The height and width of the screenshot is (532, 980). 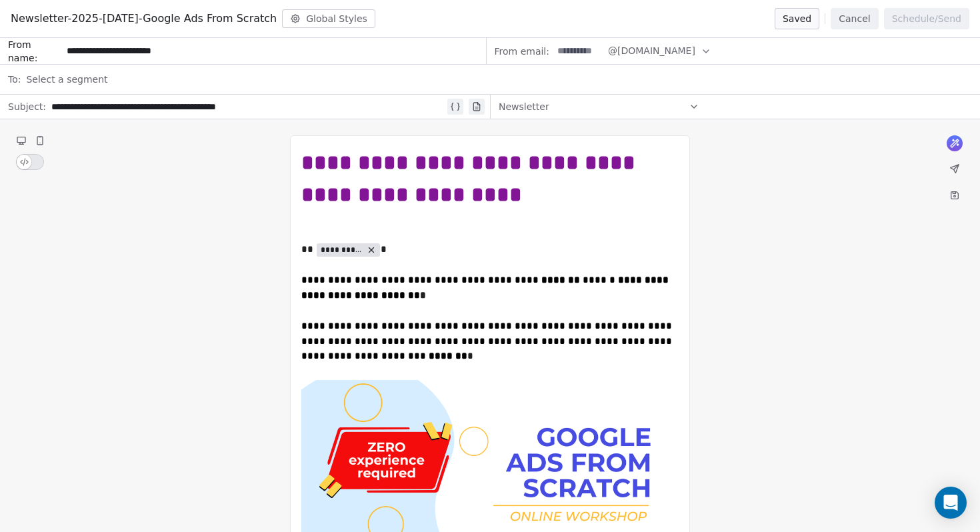 I want to click on div: Open Intercom Messenger, so click(x=950, y=503).